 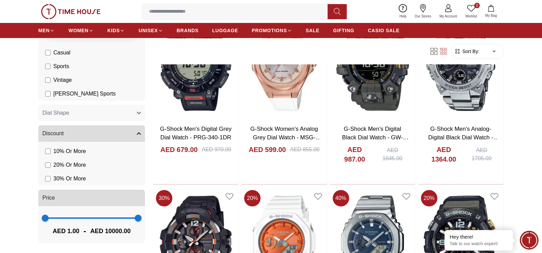 I want to click on a: CASIO SALE, so click(x=383, y=30).